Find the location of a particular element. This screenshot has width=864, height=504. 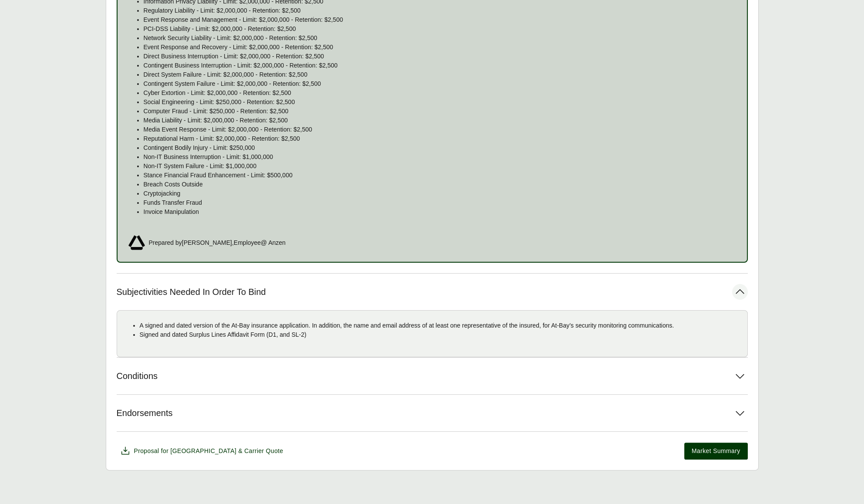

p: Funds Transfer Fraud is located at coordinates (440, 202).